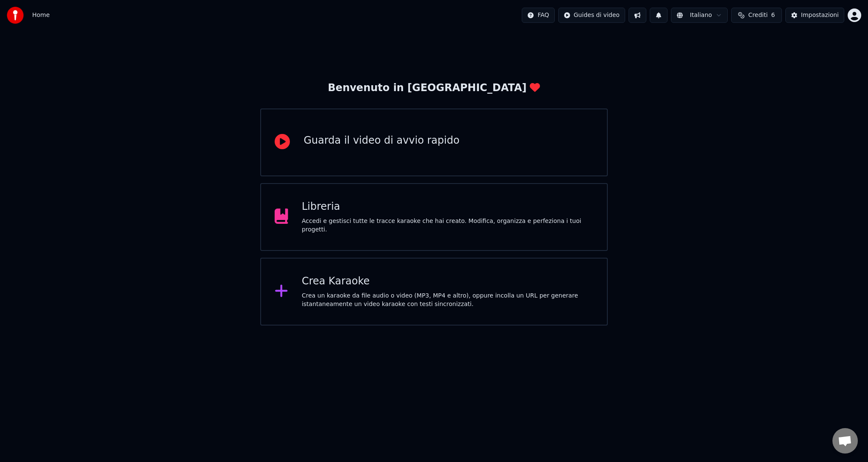  What do you see at coordinates (448, 207) in the screenshot?
I see `div: Libreria` at bounding box center [448, 207].